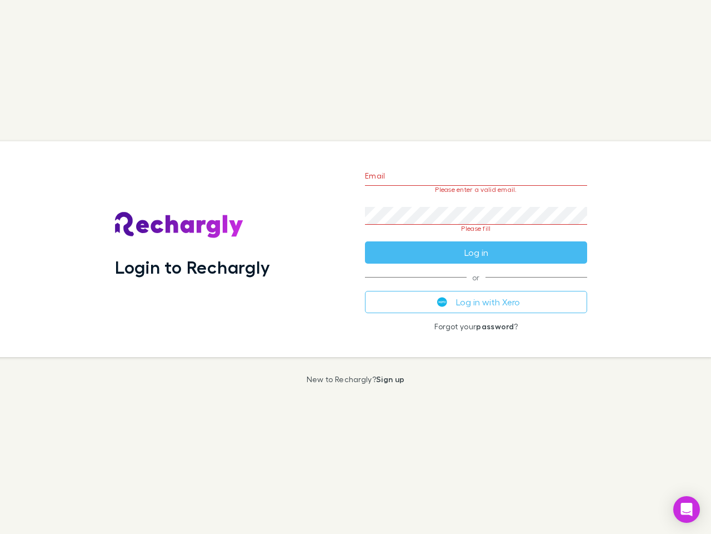  Describe the element at coordinates (687, 509) in the screenshot. I see `div: Open Intercom Messenger` at that location.